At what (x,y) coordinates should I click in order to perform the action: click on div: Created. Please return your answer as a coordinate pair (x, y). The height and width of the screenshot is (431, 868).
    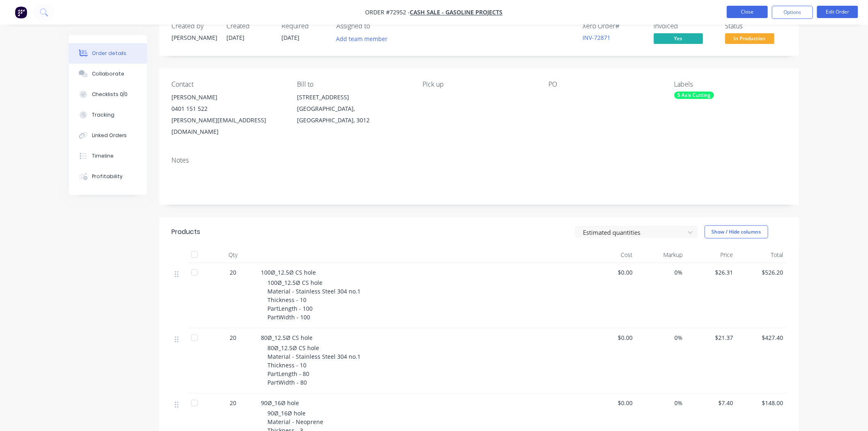
    Looking at the image, I should click on (249, 26).